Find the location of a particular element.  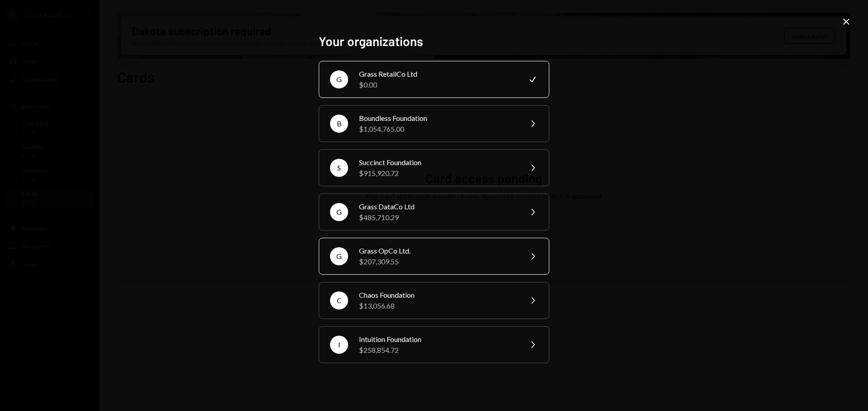

div: Succinct Foundation is located at coordinates (437, 162).